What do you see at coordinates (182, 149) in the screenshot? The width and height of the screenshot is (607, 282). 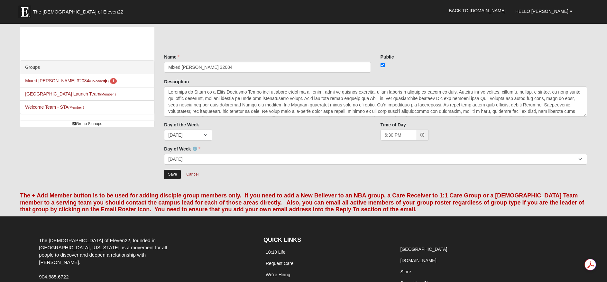 I see `label: Day of Week` at bounding box center [182, 149].